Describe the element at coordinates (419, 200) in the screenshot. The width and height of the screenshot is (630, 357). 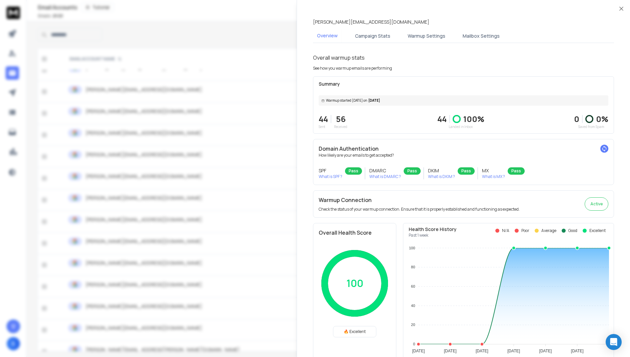
I see `h2: Warmup Connection` at that location.